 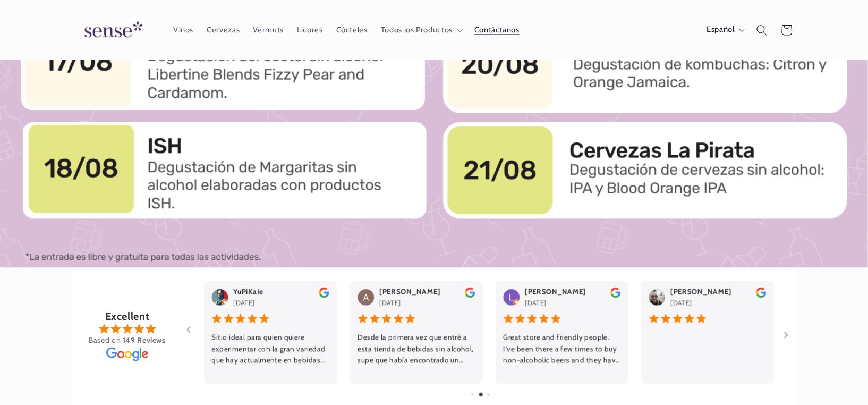 I want to click on img: Sense, so click(x=111, y=30).